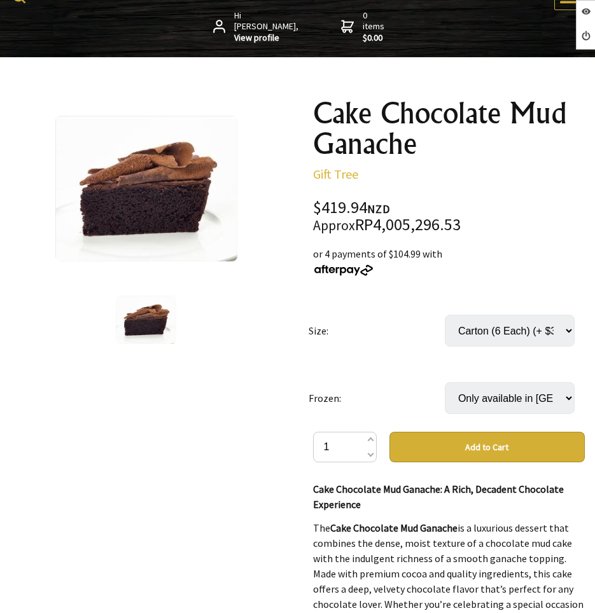  I want to click on div: or 4 payments of $104.99 with, so click(449, 261).